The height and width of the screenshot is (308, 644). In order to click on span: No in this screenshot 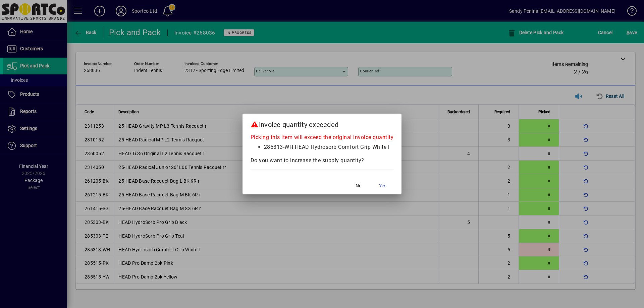, I will do `click(359, 186)`.